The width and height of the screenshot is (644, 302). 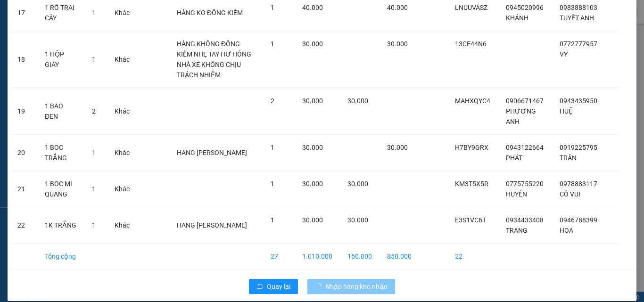 I want to click on td: 18, so click(x=23, y=59).